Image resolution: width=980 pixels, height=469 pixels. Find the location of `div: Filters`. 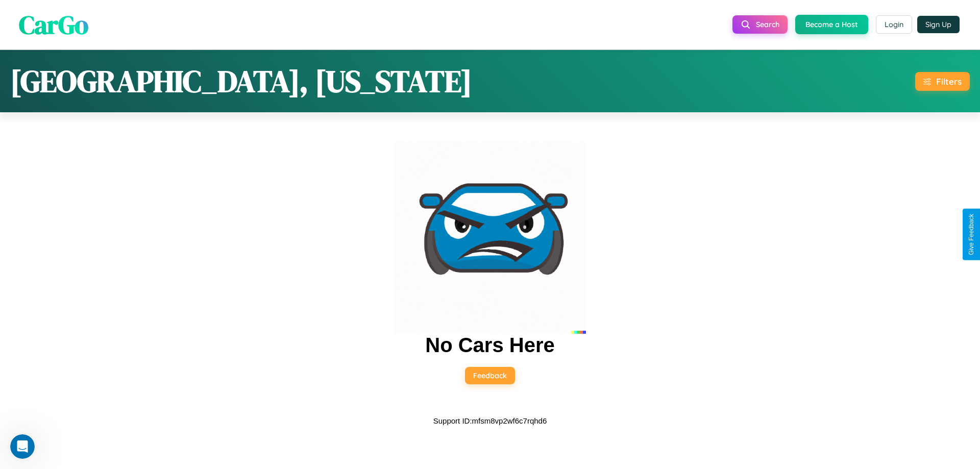

div: Filters is located at coordinates (949, 81).